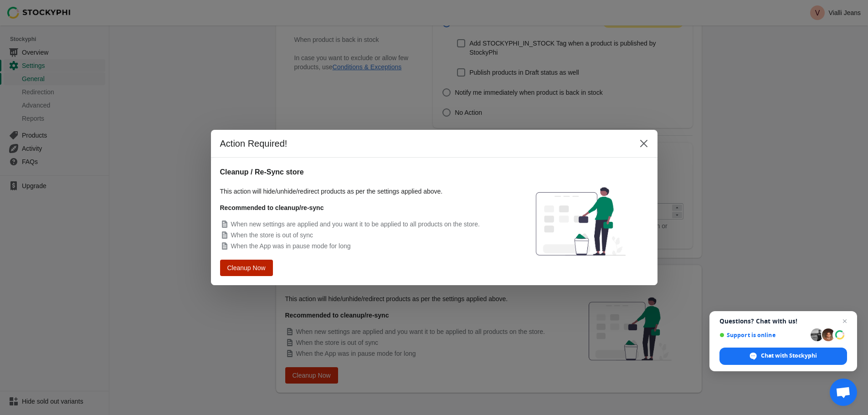  Describe the element at coordinates (272, 208) in the screenshot. I see `strong: Recommended to cleanup/re-sync` at that location.